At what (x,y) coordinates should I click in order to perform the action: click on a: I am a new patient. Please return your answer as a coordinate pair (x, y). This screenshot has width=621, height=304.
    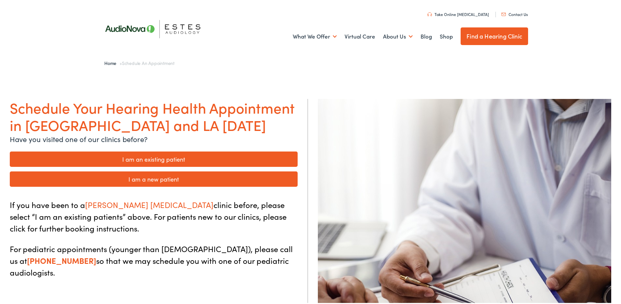
    Looking at the image, I should click on (154, 177).